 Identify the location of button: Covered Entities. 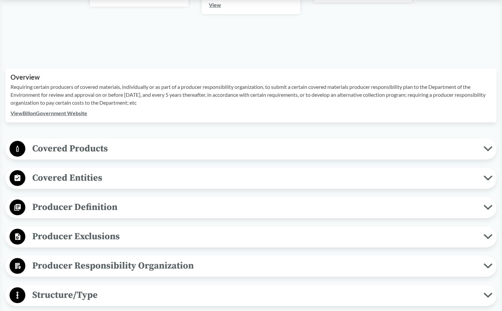
(251, 178).